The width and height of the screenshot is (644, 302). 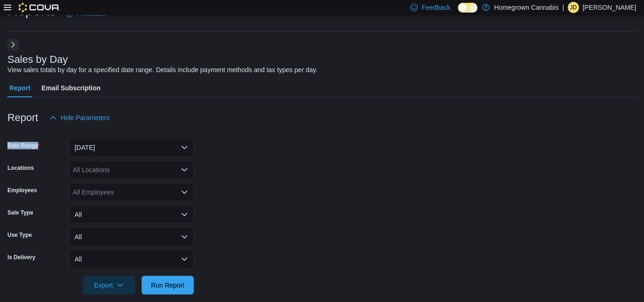 I want to click on button: Run Report, so click(x=168, y=285).